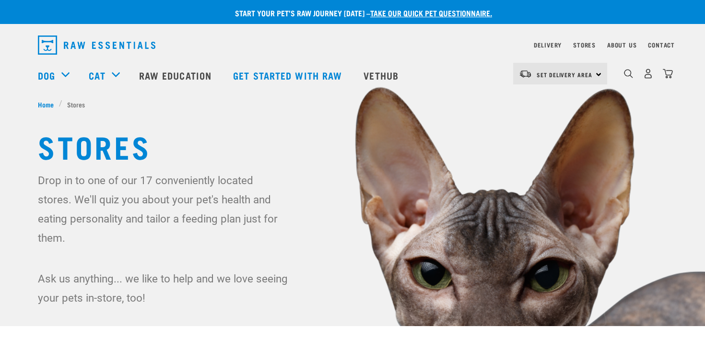 The height and width of the screenshot is (340, 705). Describe the element at coordinates (661, 45) in the screenshot. I see `a: Contact` at that location.